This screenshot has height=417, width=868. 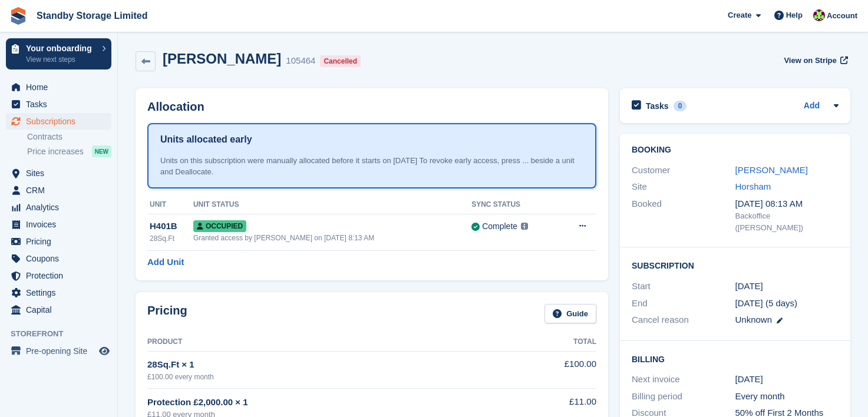 I want to click on p: View next steps, so click(x=61, y=60).